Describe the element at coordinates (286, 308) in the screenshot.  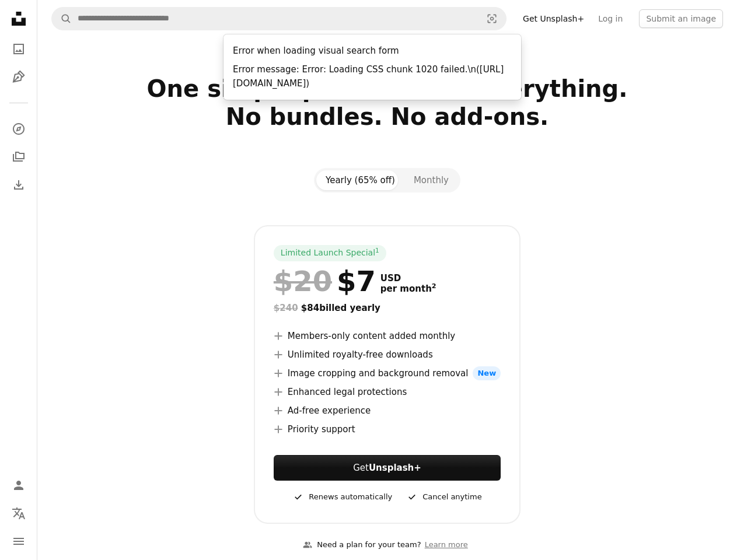
I see `span: $240` at that location.